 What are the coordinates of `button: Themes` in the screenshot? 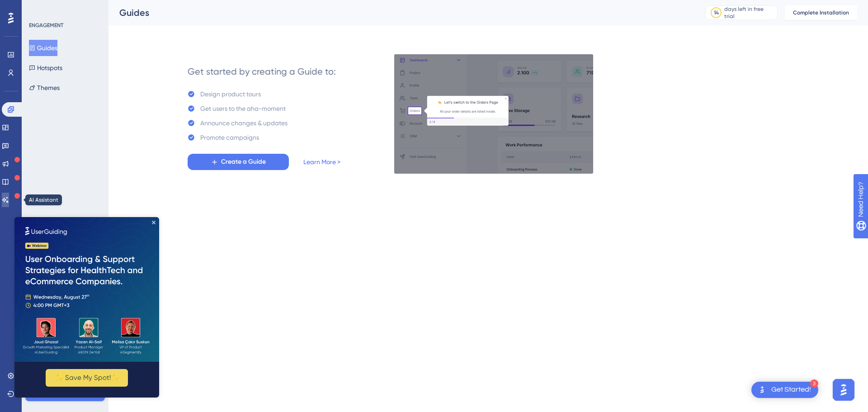 It's located at (44, 88).